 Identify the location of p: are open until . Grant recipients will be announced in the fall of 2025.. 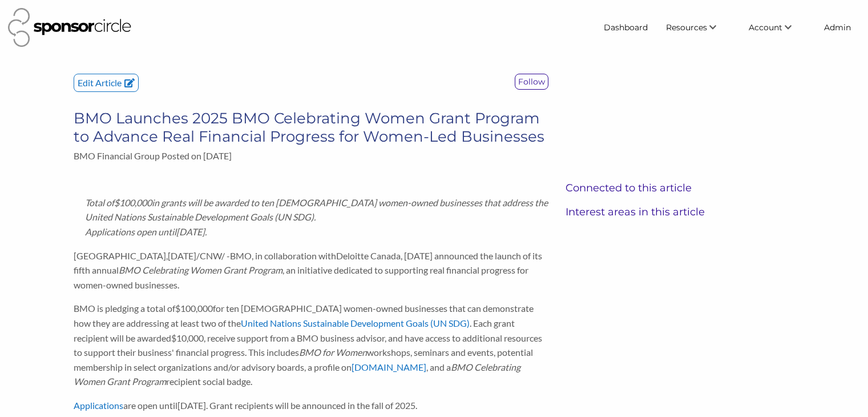
(311, 406).